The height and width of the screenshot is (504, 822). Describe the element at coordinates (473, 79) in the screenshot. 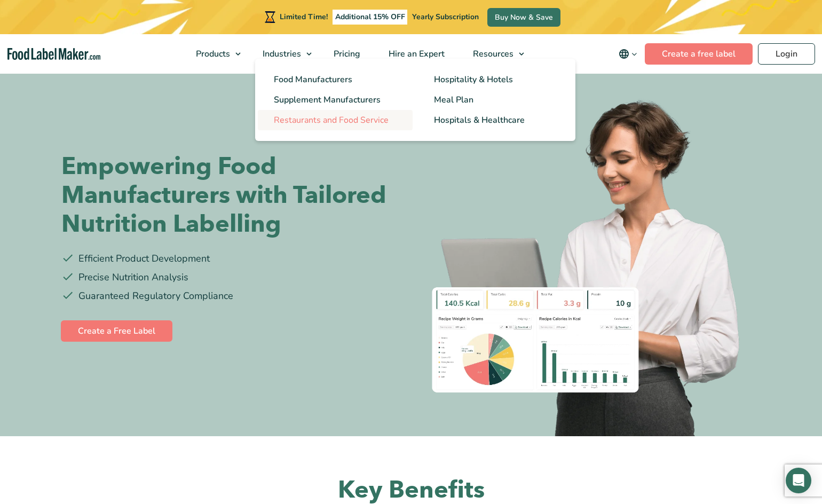

I see `span: Hospitality & Hotels` at that location.